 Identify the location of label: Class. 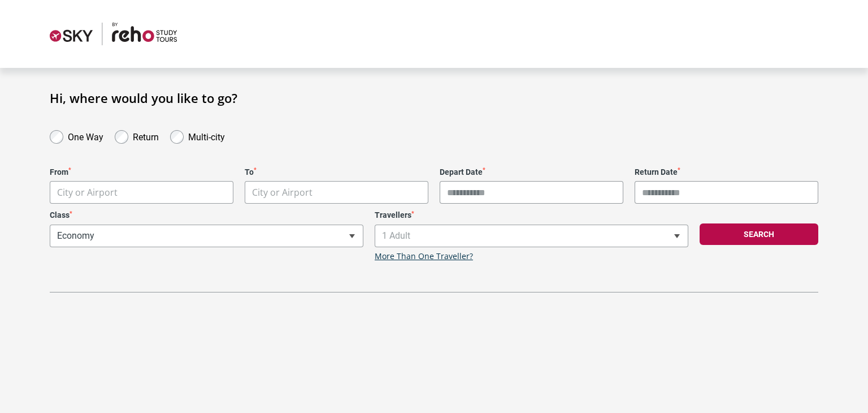
(206, 215).